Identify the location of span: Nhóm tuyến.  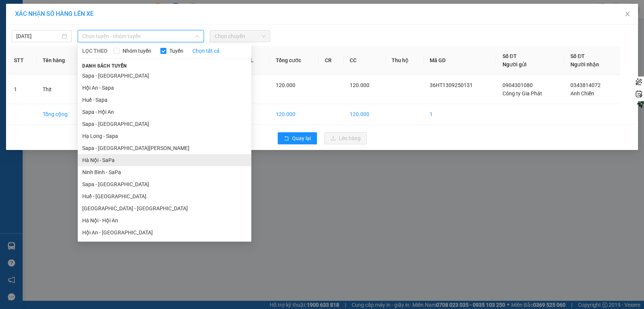
(137, 51).